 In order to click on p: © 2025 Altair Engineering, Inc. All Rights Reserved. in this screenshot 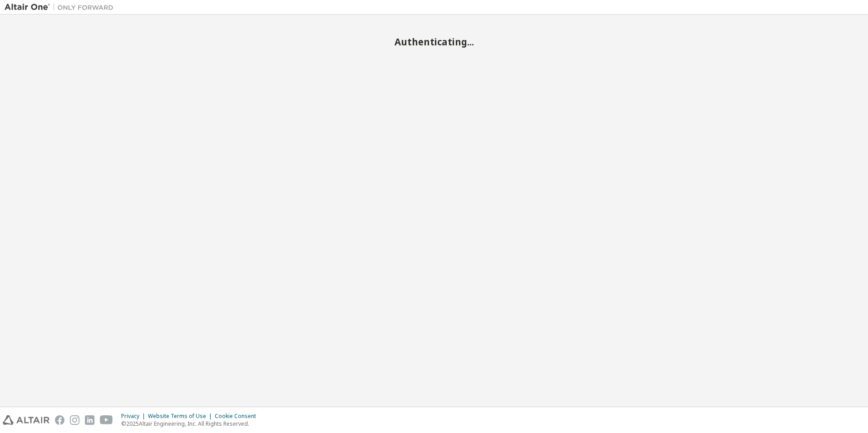, I will do `click(191, 423)`.